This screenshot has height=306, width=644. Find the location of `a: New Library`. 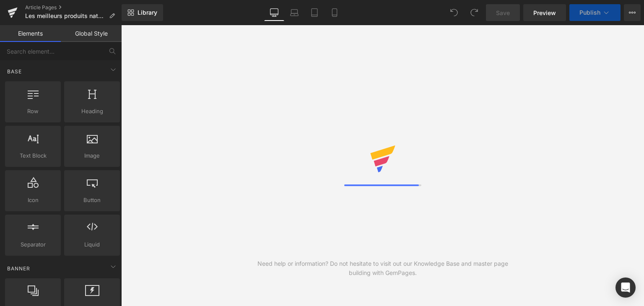

a: New Library is located at coordinates (142, 12).